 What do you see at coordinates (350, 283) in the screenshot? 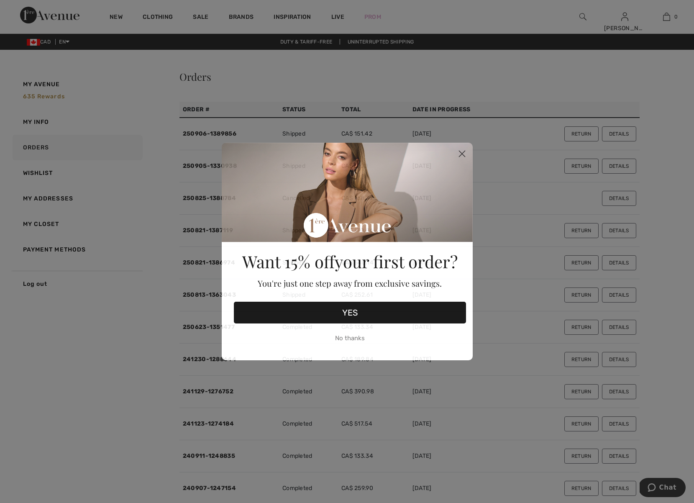
I see `span: You're just one step away from exclusive savings.` at bounding box center [350, 283].